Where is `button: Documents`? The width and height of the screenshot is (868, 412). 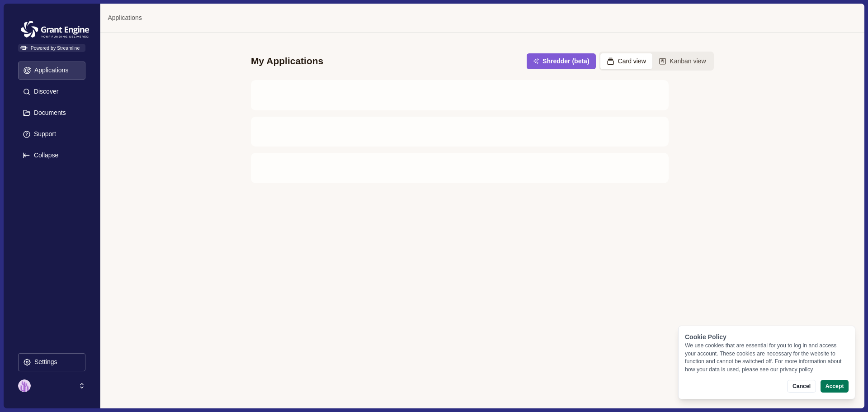
button: Documents is located at coordinates (52, 113).